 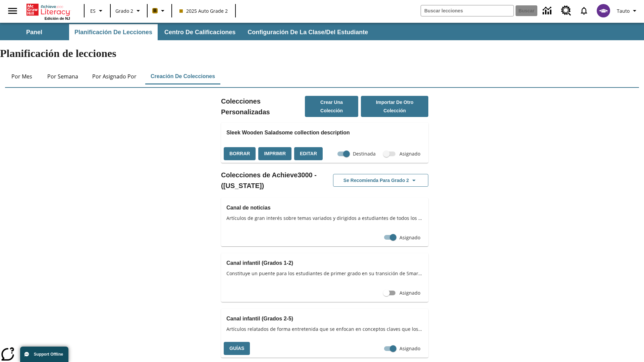 What do you see at coordinates (48, 10) in the screenshot?
I see `a: Portada` at bounding box center [48, 10].